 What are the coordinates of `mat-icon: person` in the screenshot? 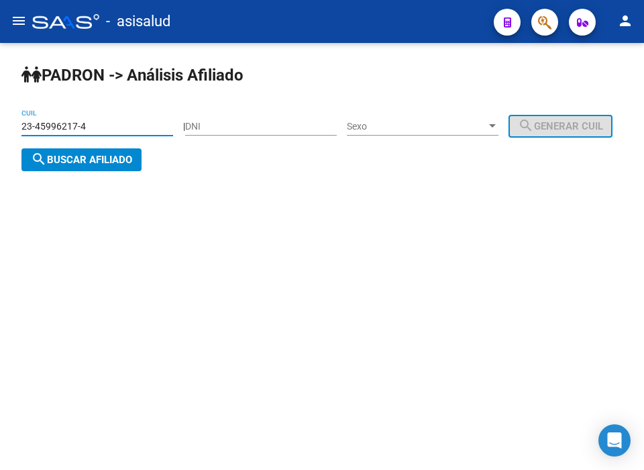 It's located at (626, 21).